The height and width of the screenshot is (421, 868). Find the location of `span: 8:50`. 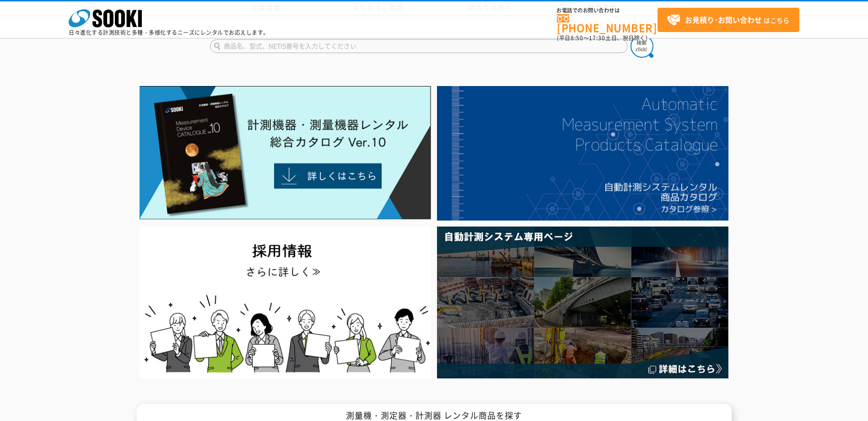

span: 8:50 is located at coordinates (578, 38).